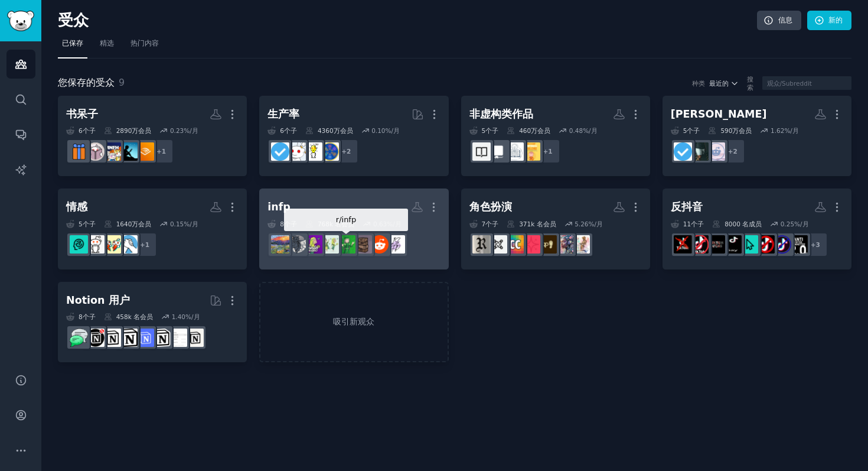 The image size is (868, 471). What do you see at coordinates (732, 244) in the screenshot?
I see `img: 反TikTok欧洲` at bounding box center [732, 244].